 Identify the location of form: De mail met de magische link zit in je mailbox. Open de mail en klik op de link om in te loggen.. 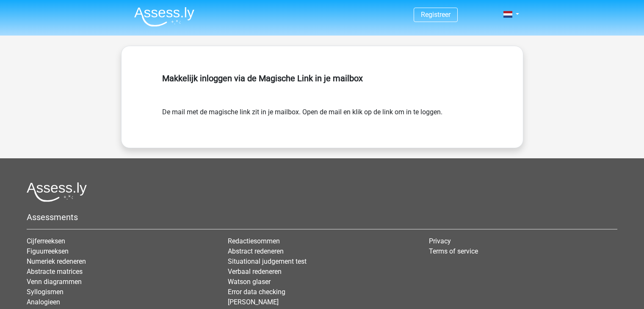
(322, 112).